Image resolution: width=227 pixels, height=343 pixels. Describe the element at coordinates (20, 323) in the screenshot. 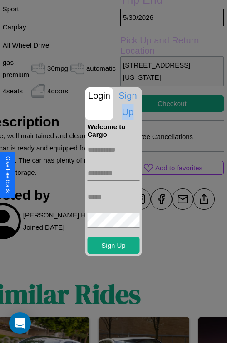

I see `div: Open Intercom Messenger` at that location.